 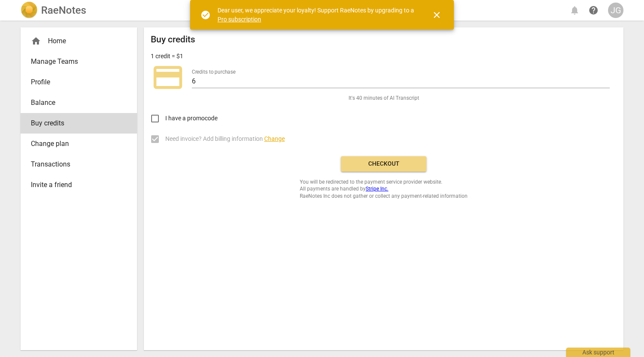 I want to click on button: JG, so click(x=616, y=10).